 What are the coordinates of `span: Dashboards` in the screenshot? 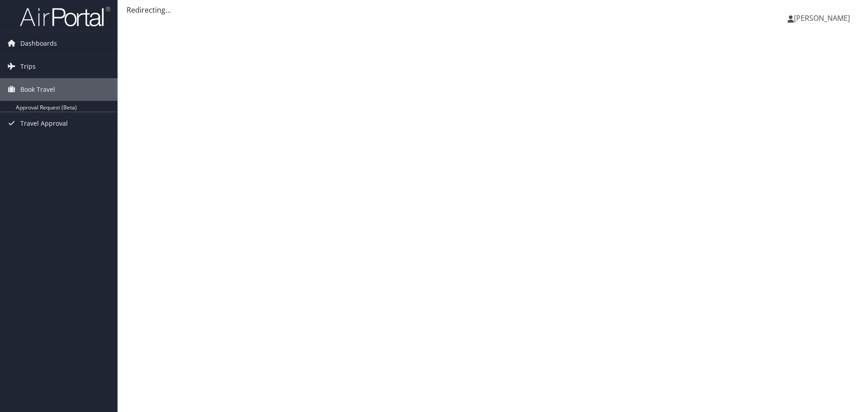 It's located at (39, 43).